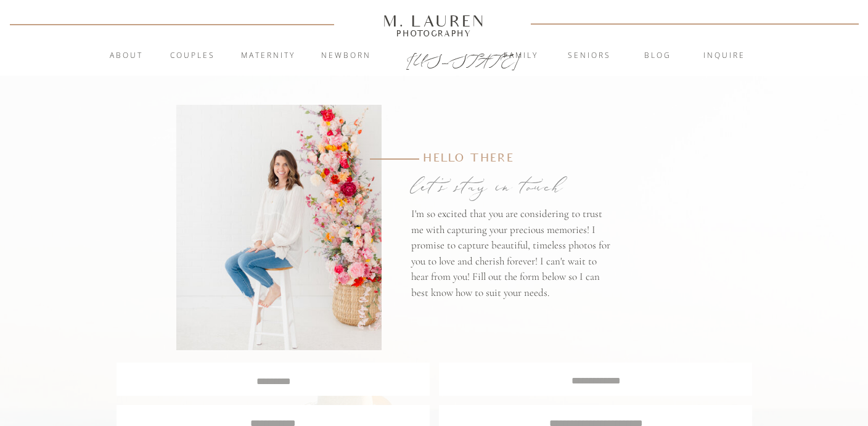 Image resolution: width=868 pixels, height=426 pixels. What do you see at coordinates (346, 56) in the screenshot?
I see `a: Newborn` at bounding box center [346, 56].